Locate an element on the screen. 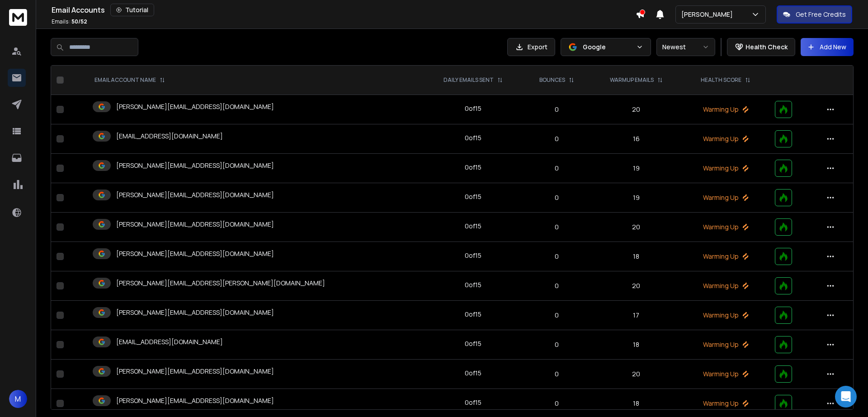  div: EMAIL ACCOUNT NAME is located at coordinates (130, 80).